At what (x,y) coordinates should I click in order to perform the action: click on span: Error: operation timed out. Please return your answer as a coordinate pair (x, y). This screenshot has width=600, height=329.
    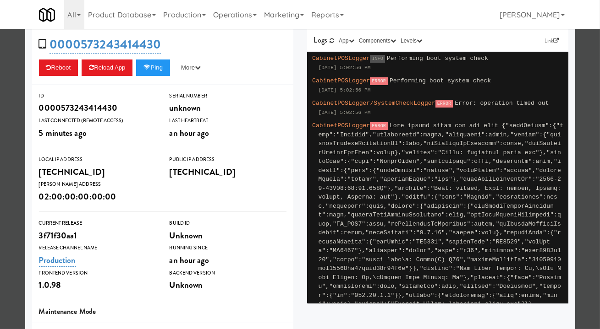
    Looking at the image, I should click on (501, 103).